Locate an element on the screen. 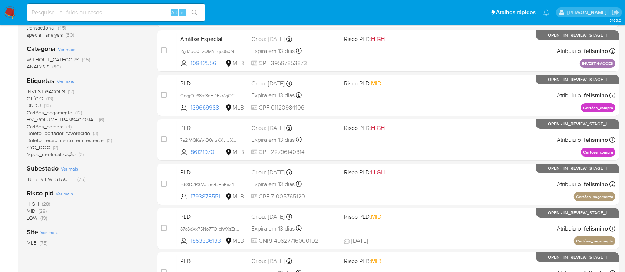 The height and width of the screenshot is (272, 625). a: Sair is located at coordinates (615, 12).